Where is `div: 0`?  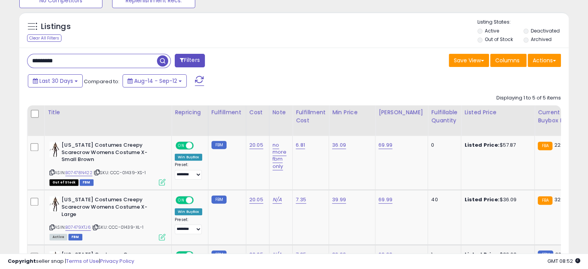 div: 0 is located at coordinates (443, 145).